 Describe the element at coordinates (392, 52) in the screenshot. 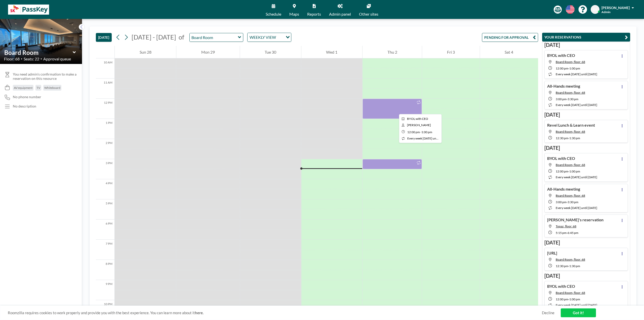

I see `div: Thu 2` at that location.